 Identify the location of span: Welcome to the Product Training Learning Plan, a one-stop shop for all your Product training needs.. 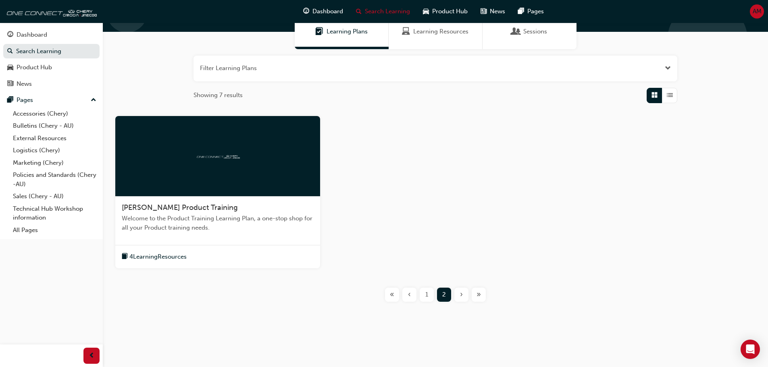
(218, 223).